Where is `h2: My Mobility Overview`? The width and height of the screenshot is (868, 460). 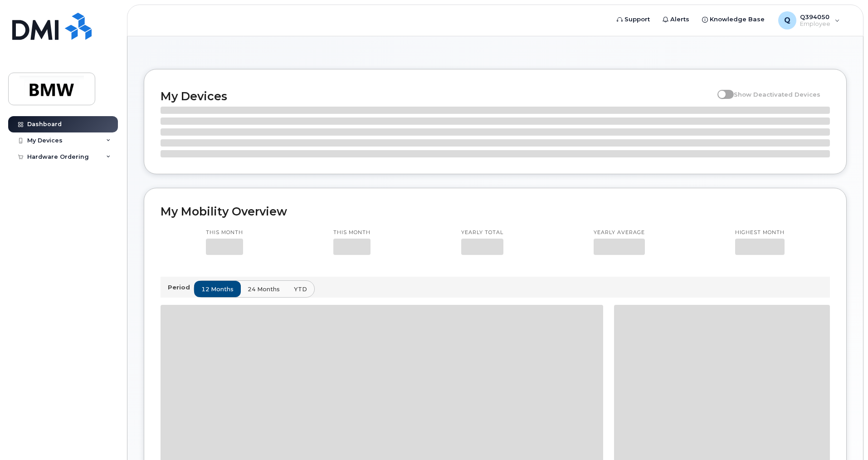
h2: My Mobility Overview is located at coordinates (496, 212).